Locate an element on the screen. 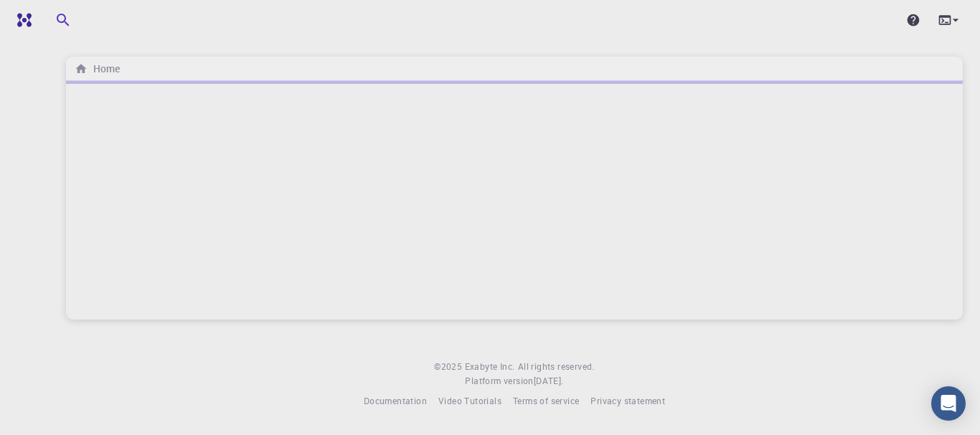 Image resolution: width=980 pixels, height=435 pixels. span: Video Tutorials is located at coordinates (470, 401).